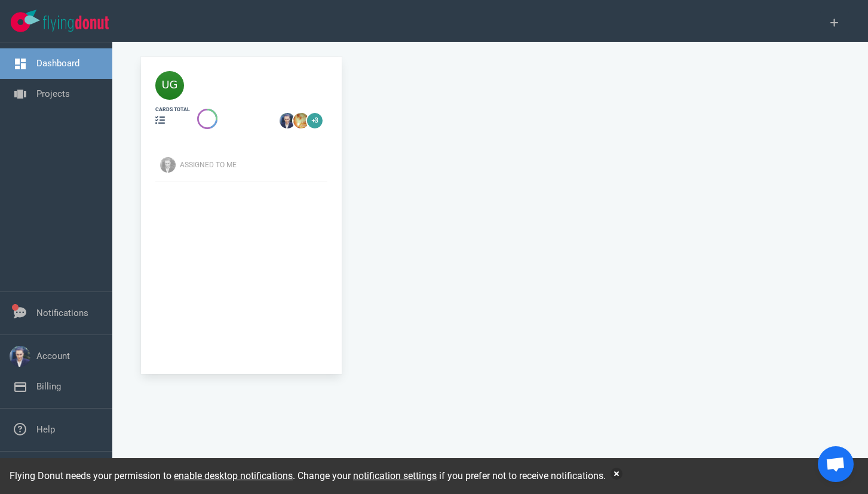  What do you see at coordinates (168, 165) in the screenshot?
I see `img: Avatar` at bounding box center [168, 165].